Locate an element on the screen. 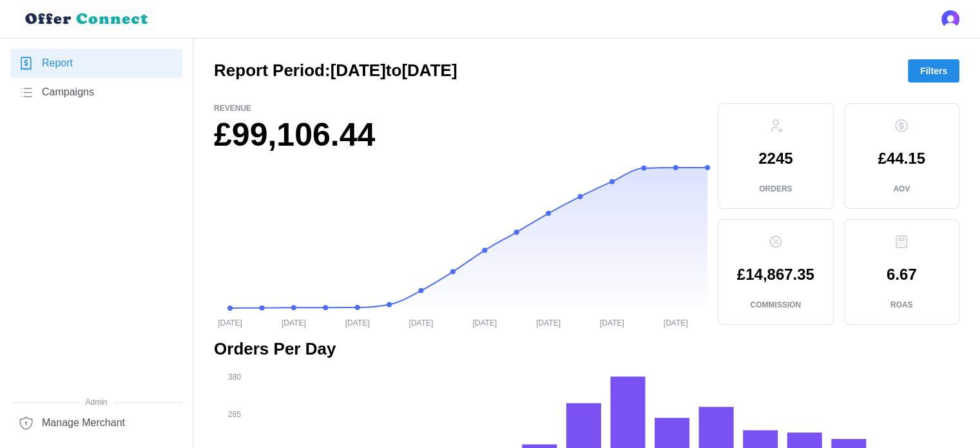 The height and width of the screenshot is (448, 980). p: Revenue is located at coordinates (461, 109).